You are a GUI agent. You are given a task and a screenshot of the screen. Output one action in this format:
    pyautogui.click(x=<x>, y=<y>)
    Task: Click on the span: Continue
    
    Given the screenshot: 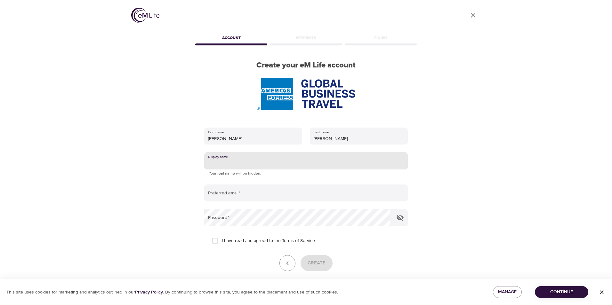 What is the action you would take?
    pyautogui.click(x=562, y=292)
    